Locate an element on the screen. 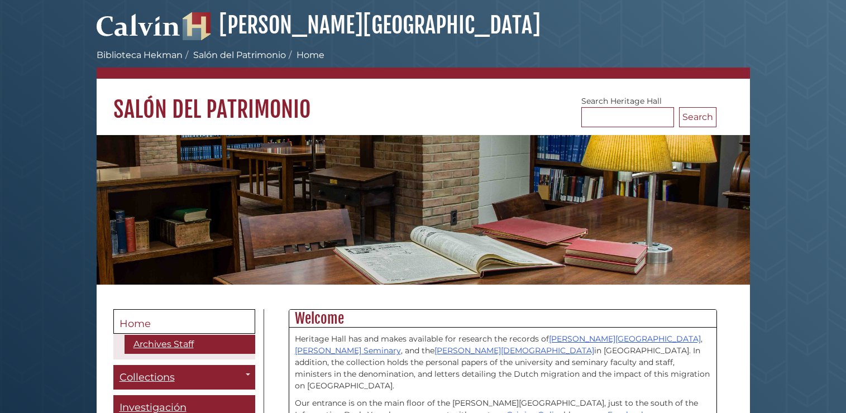 The width and height of the screenshot is (846, 413). a: Salón del Patrimonio is located at coordinates (239, 55).